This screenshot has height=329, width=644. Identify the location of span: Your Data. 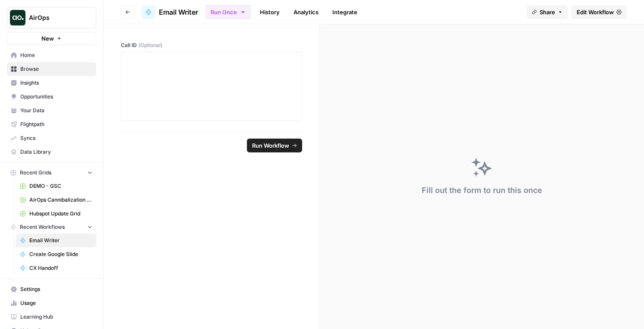
(56, 111).